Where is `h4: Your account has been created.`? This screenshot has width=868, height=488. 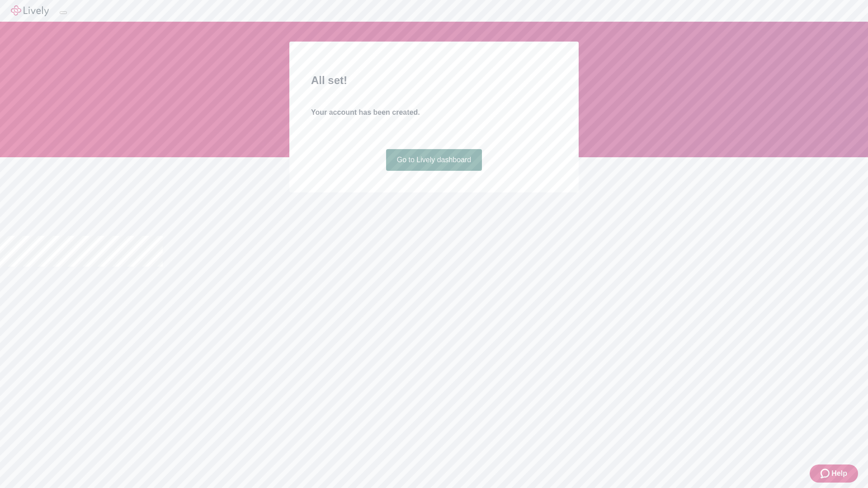
h4: Your account has been created. is located at coordinates (434, 112).